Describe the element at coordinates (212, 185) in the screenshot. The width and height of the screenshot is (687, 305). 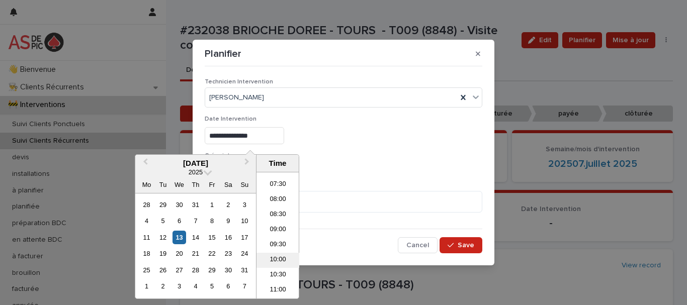
I see `div: Fr` at that location.